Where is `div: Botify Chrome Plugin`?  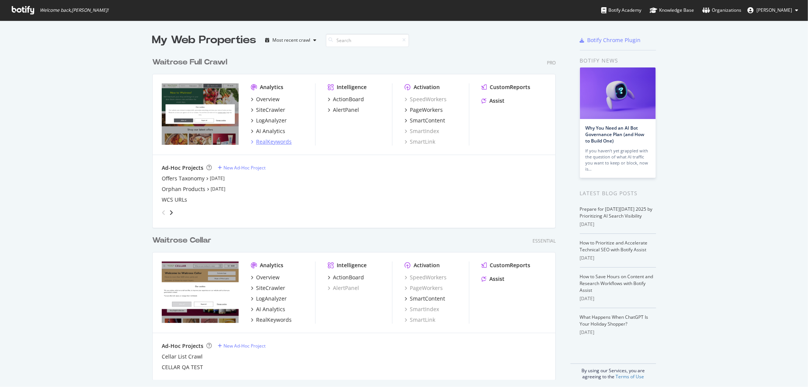 div: Botify Chrome Plugin is located at coordinates (614, 40).